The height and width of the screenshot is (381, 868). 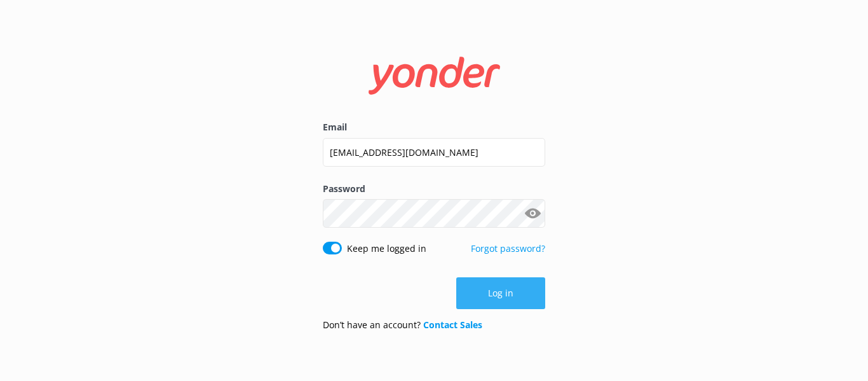 What do you see at coordinates (434, 127) in the screenshot?
I see `label: Email` at bounding box center [434, 127].